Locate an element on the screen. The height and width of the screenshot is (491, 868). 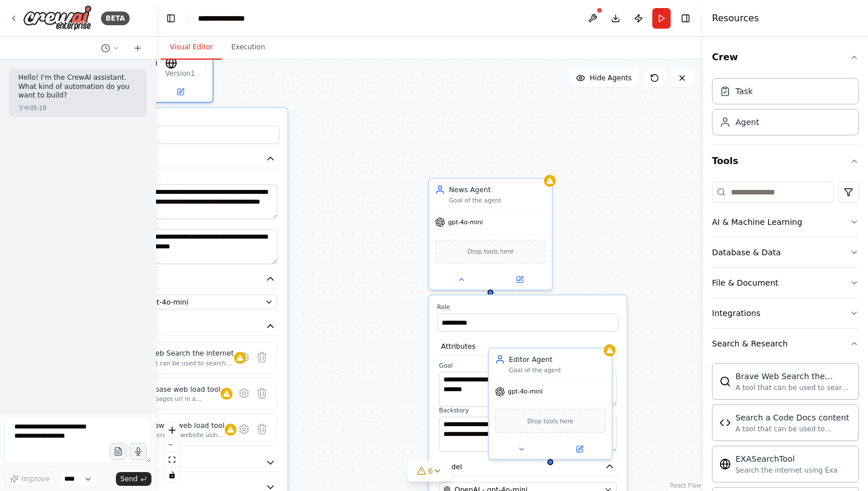
div: Version 1 is located at coordinates (180, 73).